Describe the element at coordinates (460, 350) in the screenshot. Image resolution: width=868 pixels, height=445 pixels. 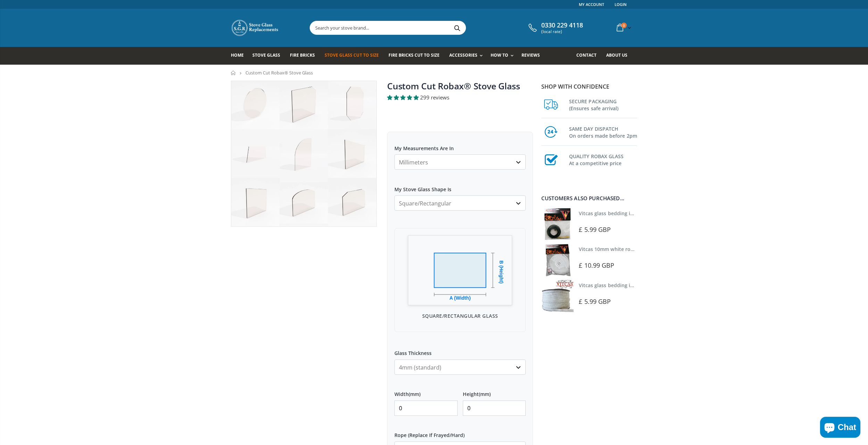
I see `label: Glass Thickness` at that location.